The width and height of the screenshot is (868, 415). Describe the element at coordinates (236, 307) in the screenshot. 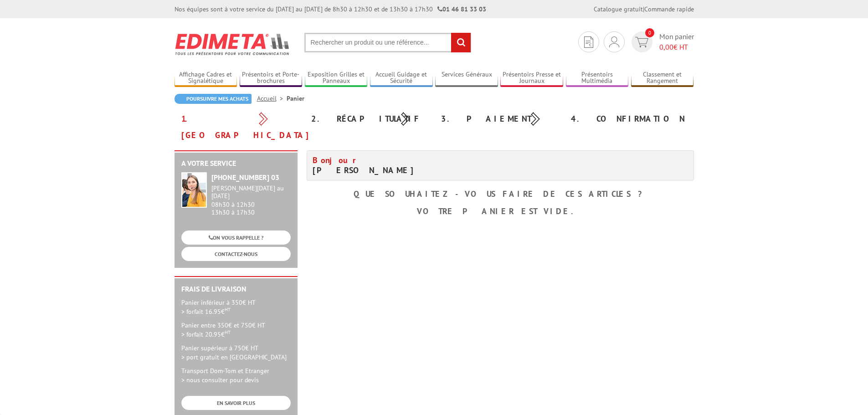

I see `p: Panier inférieur à 350€ HT` at that location.